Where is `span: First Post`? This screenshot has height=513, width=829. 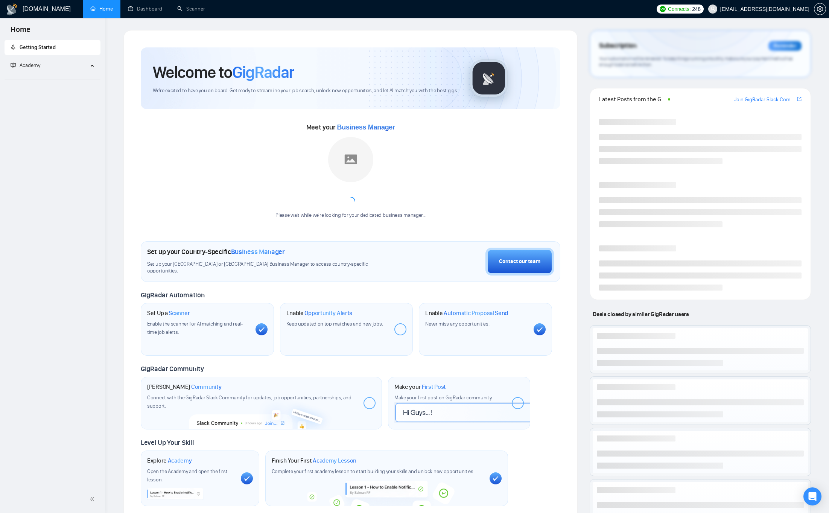
span: First Post is located at coordinates (434, 387).